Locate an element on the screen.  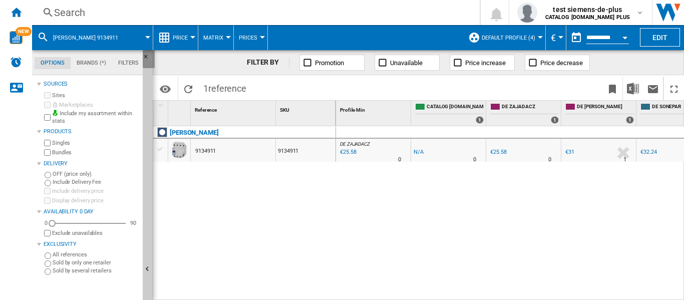
span: Promotion is located at coordinates (329, 63).